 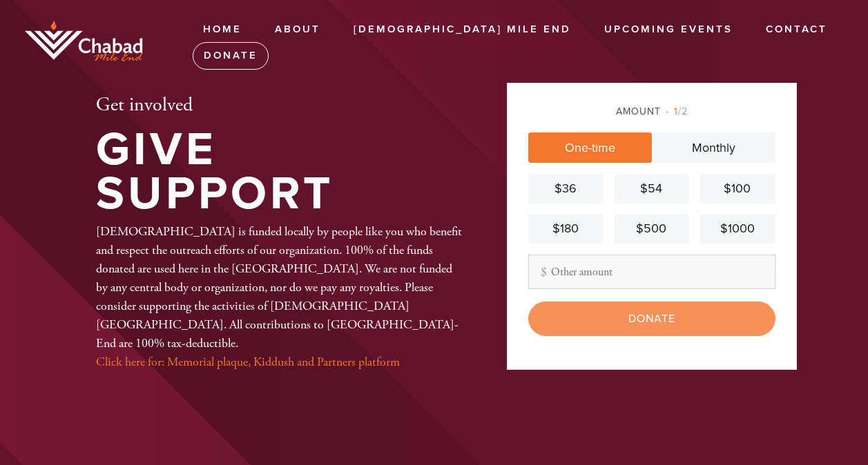 I want to click on a: $500, so click(x=651, y=229).